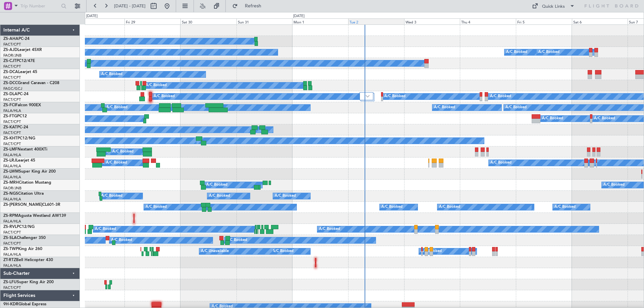 The height and width of the screenshot is (308, 644). What do you see at coordinates (30, 171) in the screenshot?
I see `a: ZS-LWMSuper King Air 200` at bounding box center [30, 171].